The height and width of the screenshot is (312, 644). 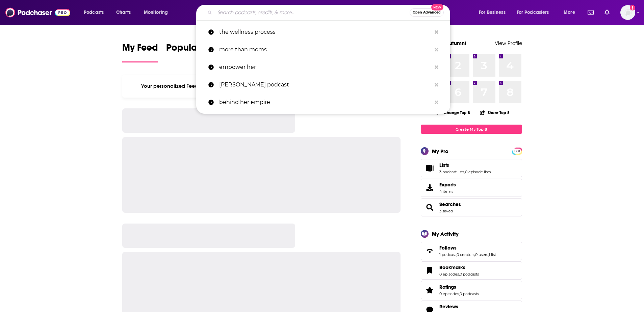 What do you see at coordinates (38, 12) in the screenshot?
I see `a: Podchaser - Follow, Share and Rate Podcasts` at bounding box center [38, 12].